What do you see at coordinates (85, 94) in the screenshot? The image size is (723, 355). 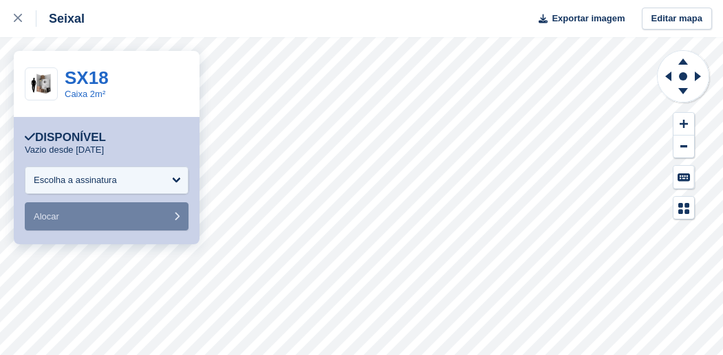 I see `a: Caixa 2m²` at bounding box center [85, 94].